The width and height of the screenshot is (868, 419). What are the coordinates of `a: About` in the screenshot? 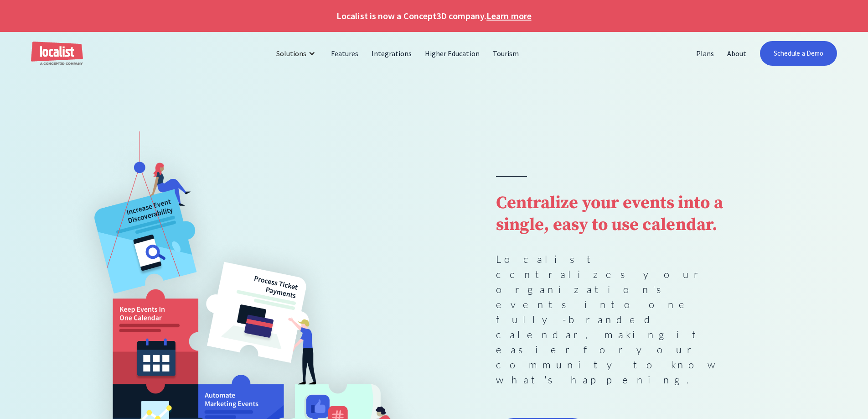 It's located at (737, 53).